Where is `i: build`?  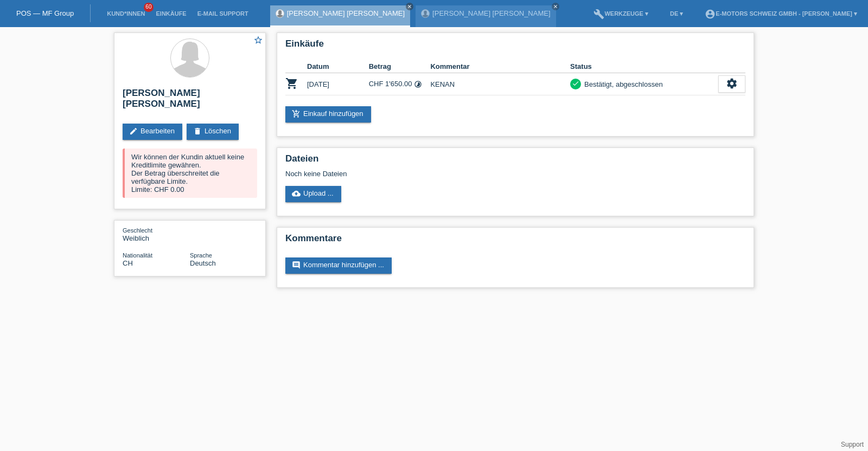 i: build is located at coordinates (599, 14).